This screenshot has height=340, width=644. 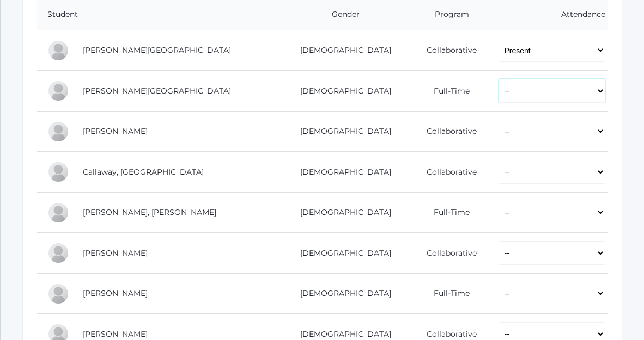 I want to click on div: Charlotte Bair, so click(x=58, y=51).